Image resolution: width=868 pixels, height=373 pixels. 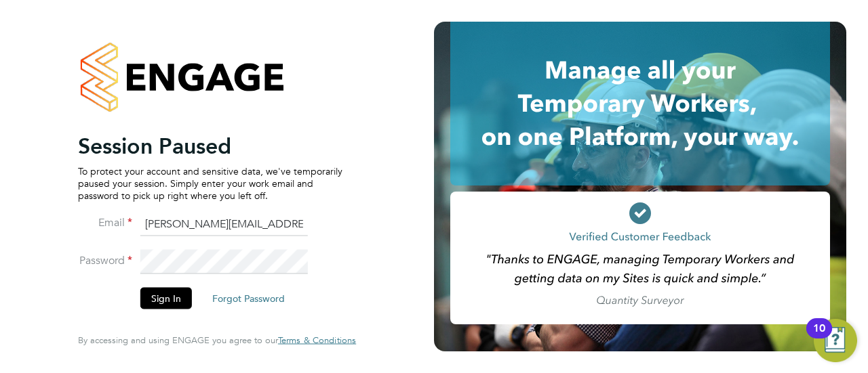 What do you see at coordinates (317, 340) in the screenshot?
I see `span: Terms & Conditions` at bounding box center [317, 340].